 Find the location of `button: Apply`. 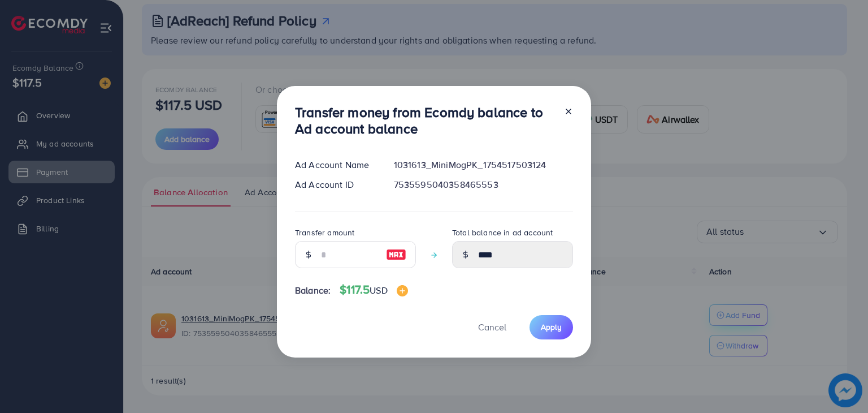

button: Apply is located at coordinates (551, 327).